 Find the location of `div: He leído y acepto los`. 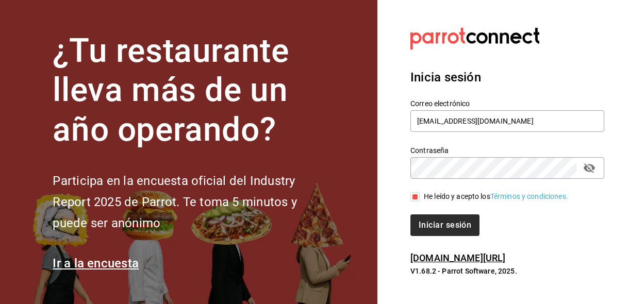

div: He leído y acepto los is located at coordinates (496, 196).